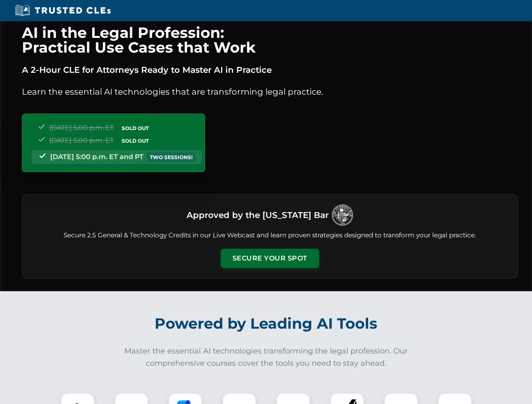  What do you see at coordinates (270, 40) in the screenshot?
I see `h1: AI in the Legal Profession: Practical Use Cases that Work` at bounding box center [270, 40].